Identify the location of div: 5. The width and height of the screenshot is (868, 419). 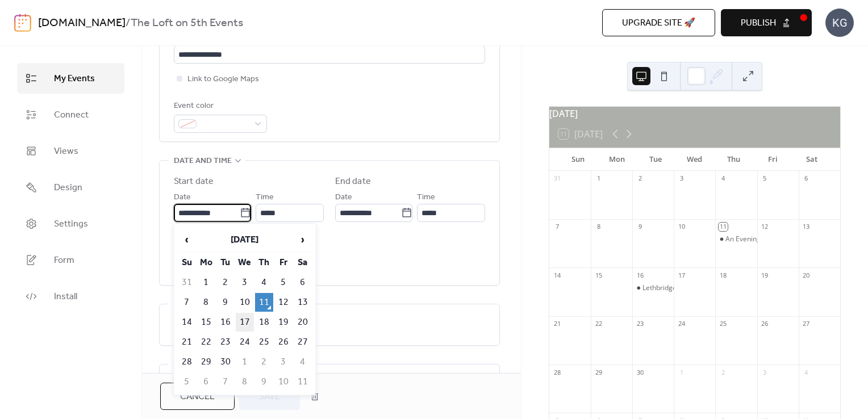
(765, 178).